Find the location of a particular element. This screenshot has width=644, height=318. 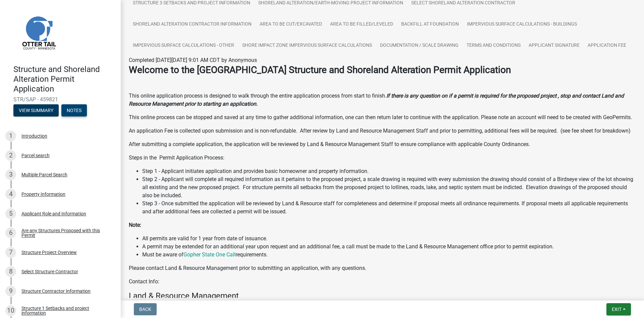

div: 9 is located at coordinates (11, 291).